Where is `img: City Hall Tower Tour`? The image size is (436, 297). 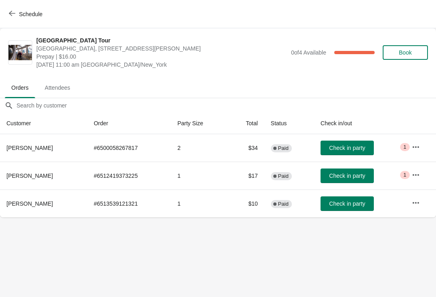
img: City Hall Tower Tour is located at coordinates (20, 52).